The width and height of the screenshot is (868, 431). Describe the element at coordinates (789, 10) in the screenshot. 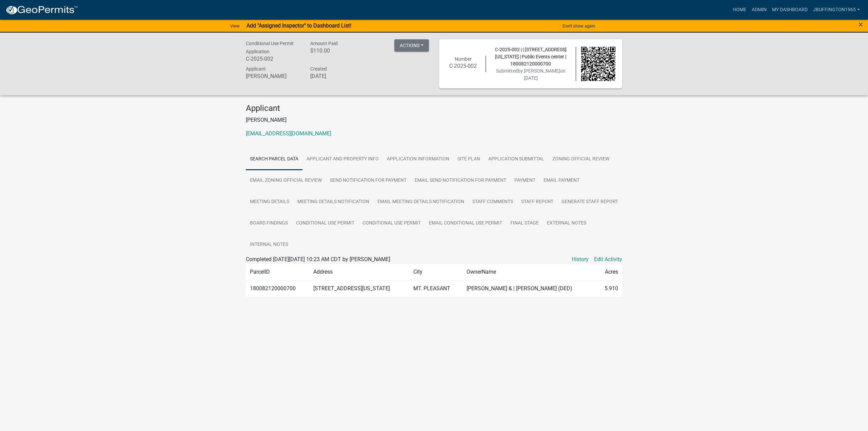

I see `a: My Dashboard` at that location.